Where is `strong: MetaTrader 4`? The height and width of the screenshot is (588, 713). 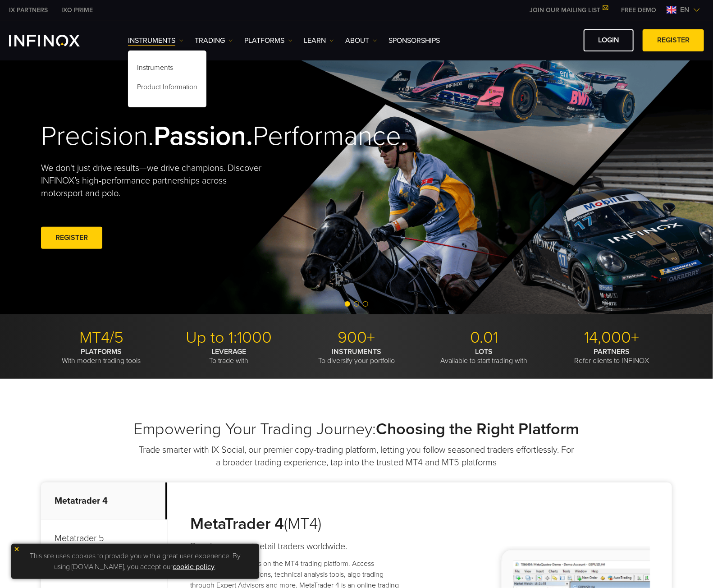
strong: MetaTrader 4 is located at coordinates (237, 523).